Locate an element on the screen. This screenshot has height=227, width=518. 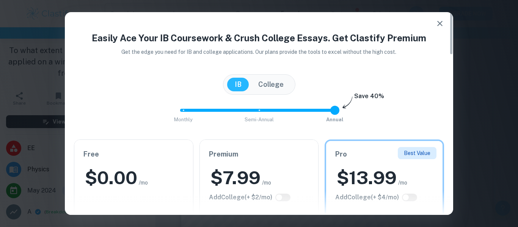
h6: Free is located at coordinates (134, 154).